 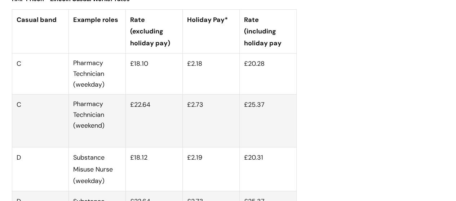 What do you see at coordinates (97, 115) in the screenshot?
I see `p: Pharmacy Technician (weekend)` at bounding box center [97, 115].